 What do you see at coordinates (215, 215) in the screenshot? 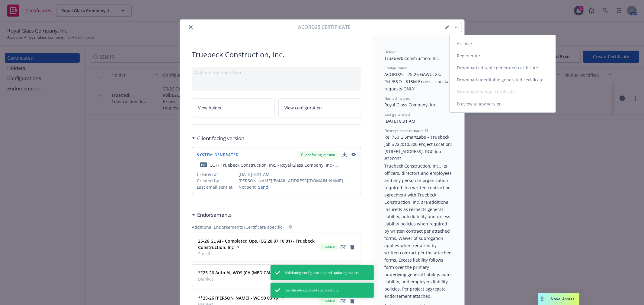
I see `h3: Endorsements` at bounding box center [215, 215].